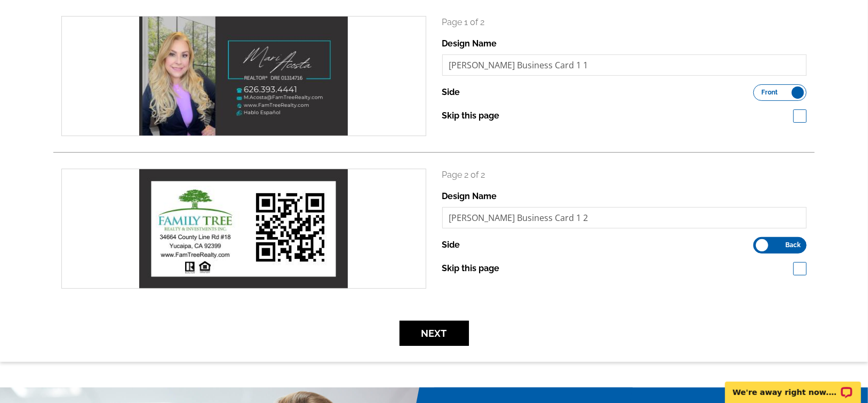 The image size is (868, 403). I want to click on span: Back, so click(793, 245).